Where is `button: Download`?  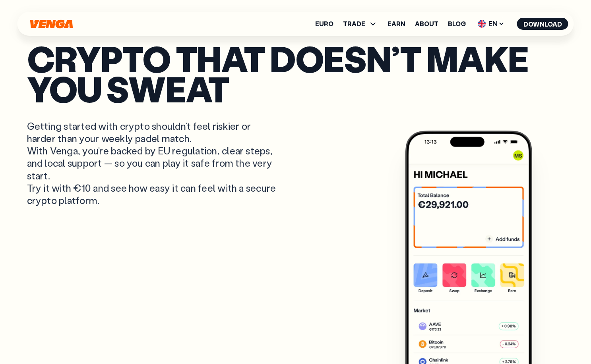 button: Download is located at coordinates (543, 24).